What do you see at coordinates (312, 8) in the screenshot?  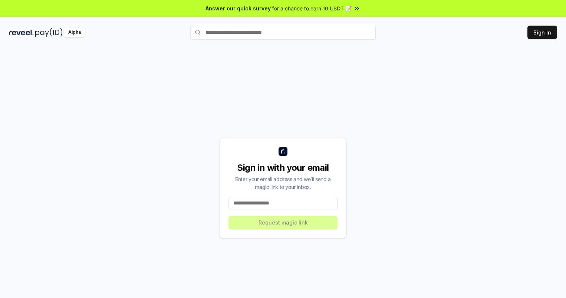 I see `span: for a chance to earn 10 USDT 📝` at bounding box center [312, 8].